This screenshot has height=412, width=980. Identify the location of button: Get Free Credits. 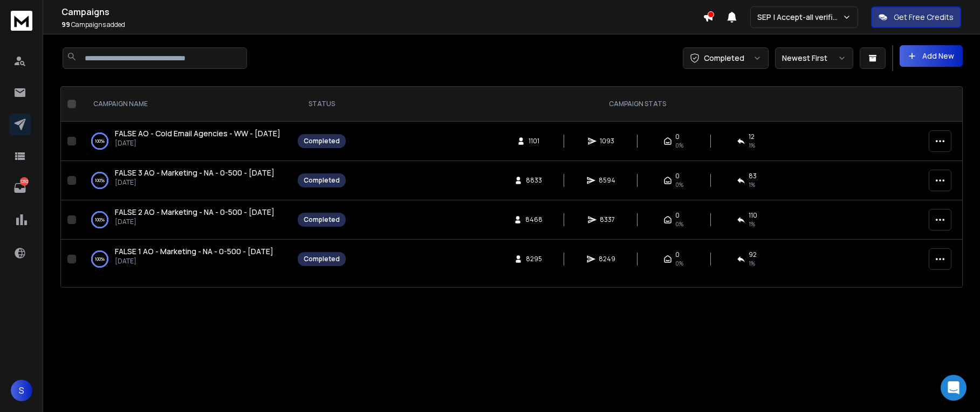
(916, 17).